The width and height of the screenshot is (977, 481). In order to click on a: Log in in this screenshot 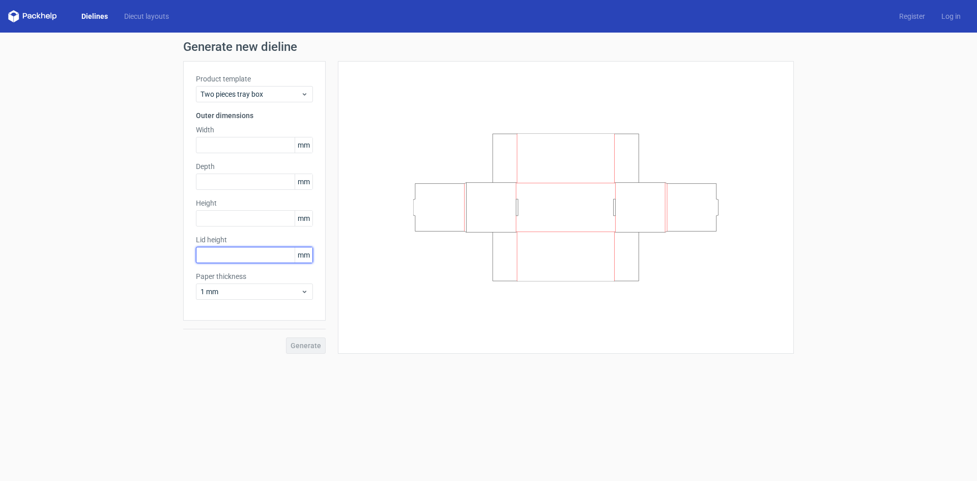, I will do `click(951, 16)`.